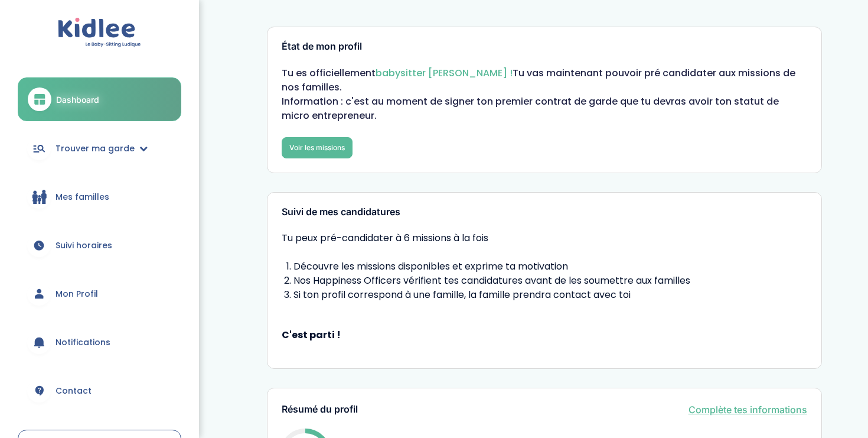 Image resolution: width=868 pixels, height=438 pixels. Describe the element at coordinates (550, 267) in the screenshot. I see `li: Découvre les missions disponibles et exprime ta motivation` at that location.